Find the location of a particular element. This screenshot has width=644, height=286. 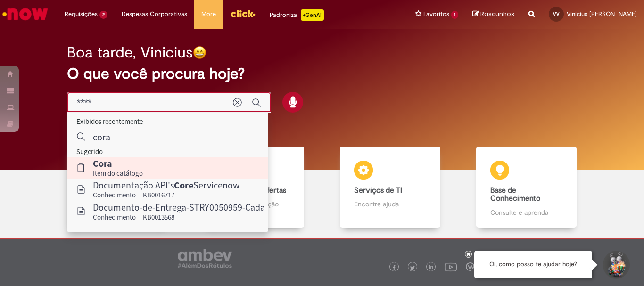

img: logo_footer_twitter.png is located at coordinates (412, 268).